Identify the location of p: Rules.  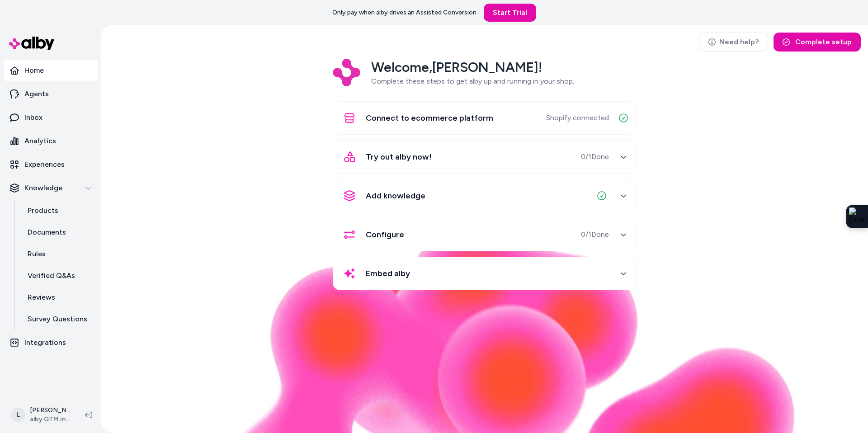
(37, 254).